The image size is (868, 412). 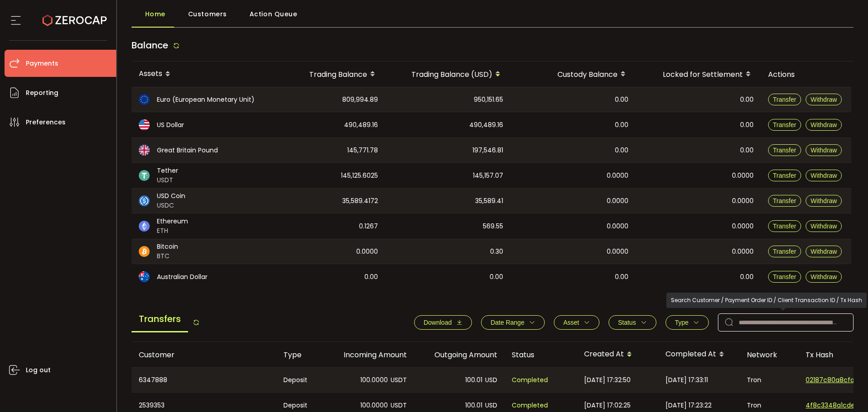 I want to click on div: Locked for Settlement, so click(x=698, y=74).